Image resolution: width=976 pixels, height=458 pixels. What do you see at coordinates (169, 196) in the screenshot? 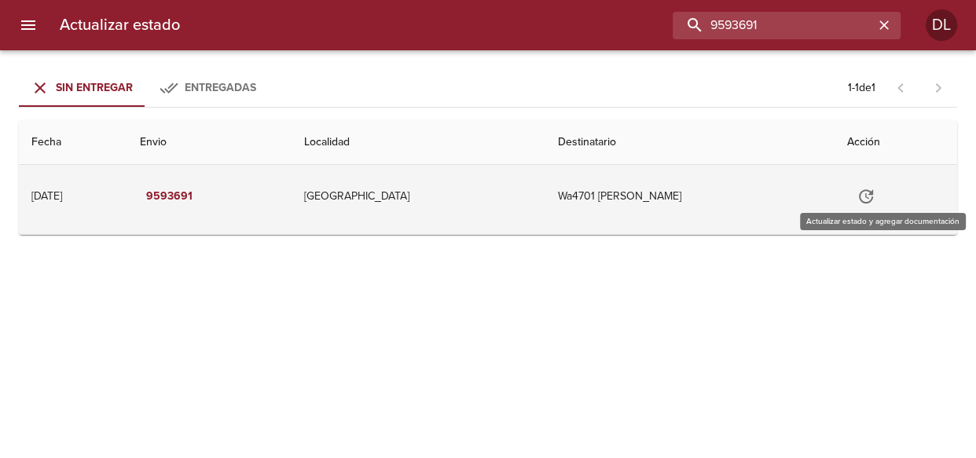
I see `button: 9593691` at bounding box center [169, 196].